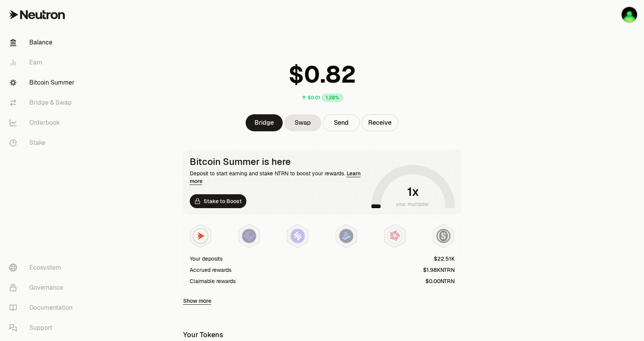 The image size is (644, 341). I want to click on div: $0.01, so click(314, 98).